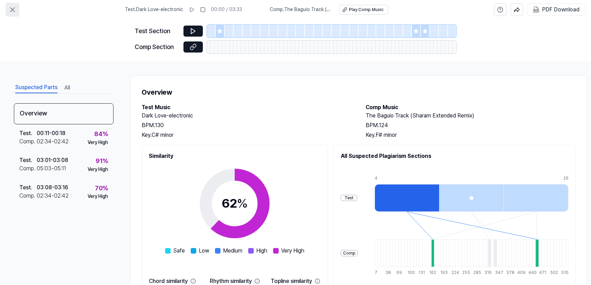  I want to click on div: 84 %, so click(101, 134).